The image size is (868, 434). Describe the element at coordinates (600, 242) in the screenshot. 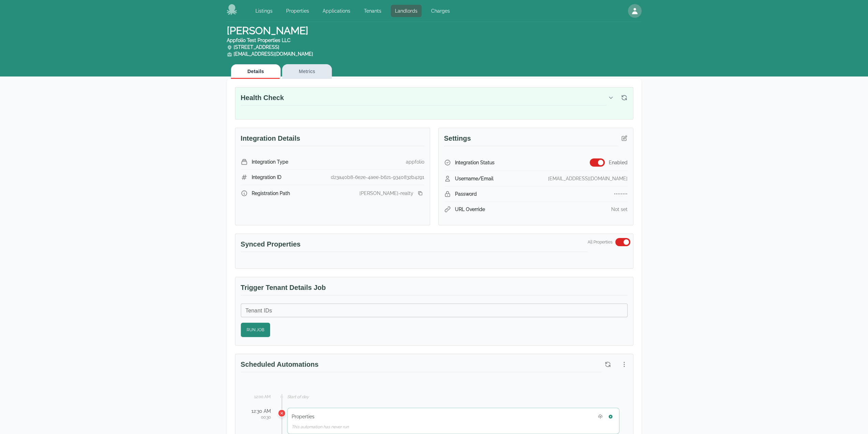

I see `span: All Properties` at that location.